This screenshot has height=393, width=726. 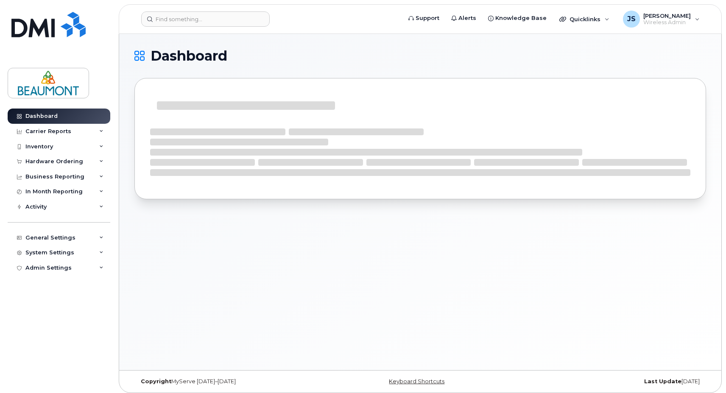 I want to click on strong: Copyright, so click(x=156, y=381).